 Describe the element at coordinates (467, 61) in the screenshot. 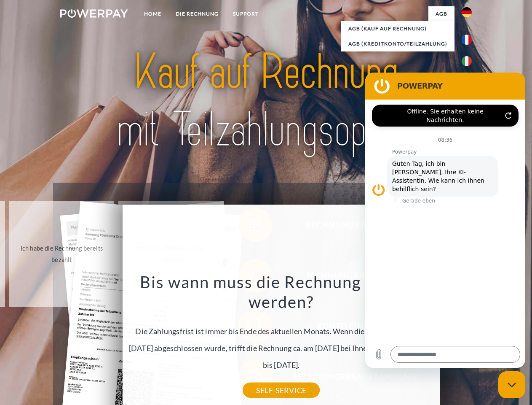

I see `img: it` at that location.